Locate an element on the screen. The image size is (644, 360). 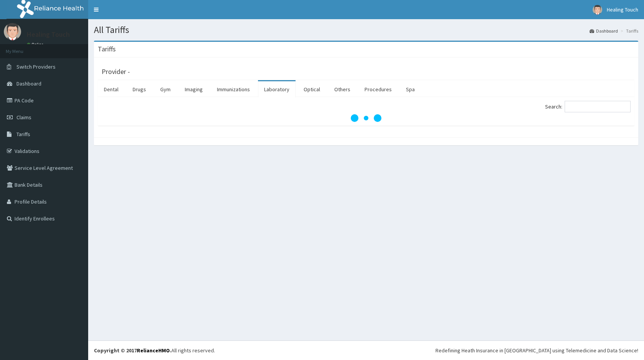
a: Online is located at coordinates (36, 45).